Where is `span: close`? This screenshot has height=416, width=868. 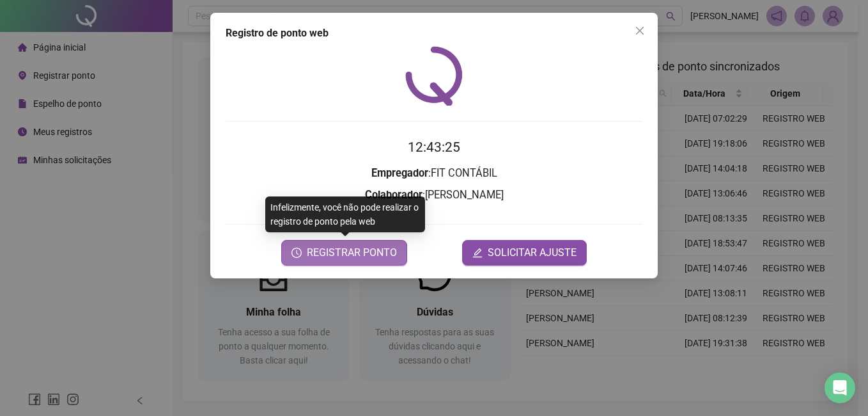
span: close is located at coordinates (640, 31).